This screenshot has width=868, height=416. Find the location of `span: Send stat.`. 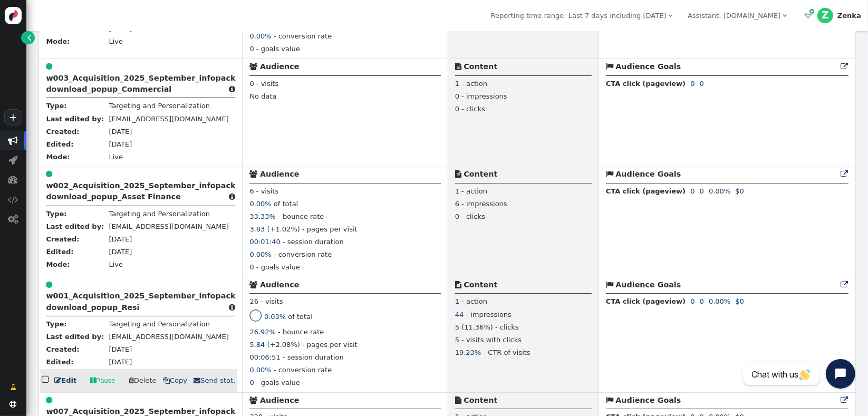

span: Send stat. is located at coordinates (214, 381).